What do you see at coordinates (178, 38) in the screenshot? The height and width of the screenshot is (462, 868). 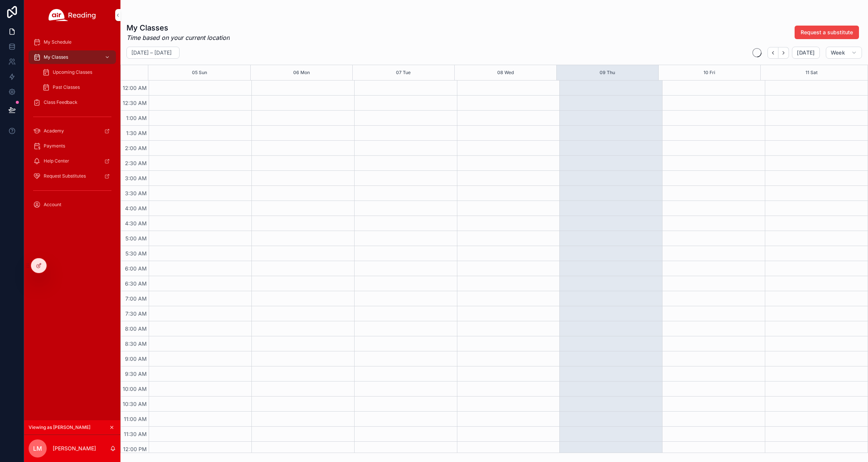 I see `em: Time based on your current location` at bounding box center [178, 38].